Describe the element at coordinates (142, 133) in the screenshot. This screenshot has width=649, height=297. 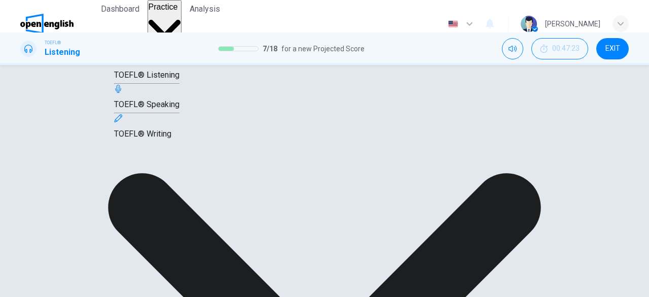
I see `span: TOEFL® Writing` at that location.